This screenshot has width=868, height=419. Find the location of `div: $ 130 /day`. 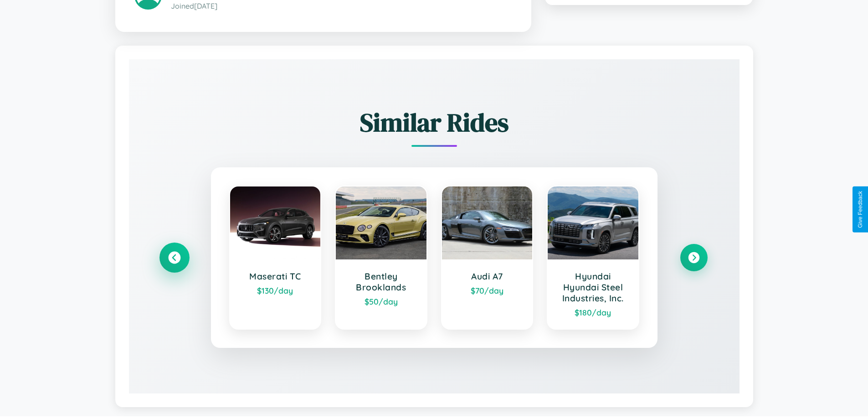

div: $ 130 /day is located at coordinates (275, 290).